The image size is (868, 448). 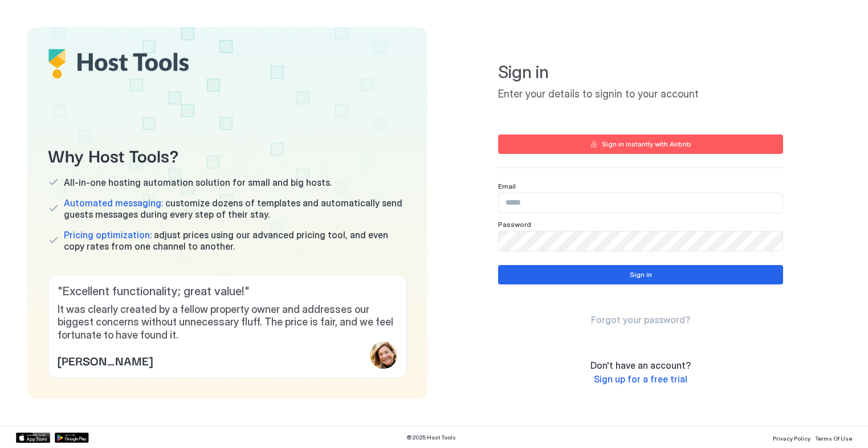 I want to click on a: Forgot your password?, so click(x=641, y=319).